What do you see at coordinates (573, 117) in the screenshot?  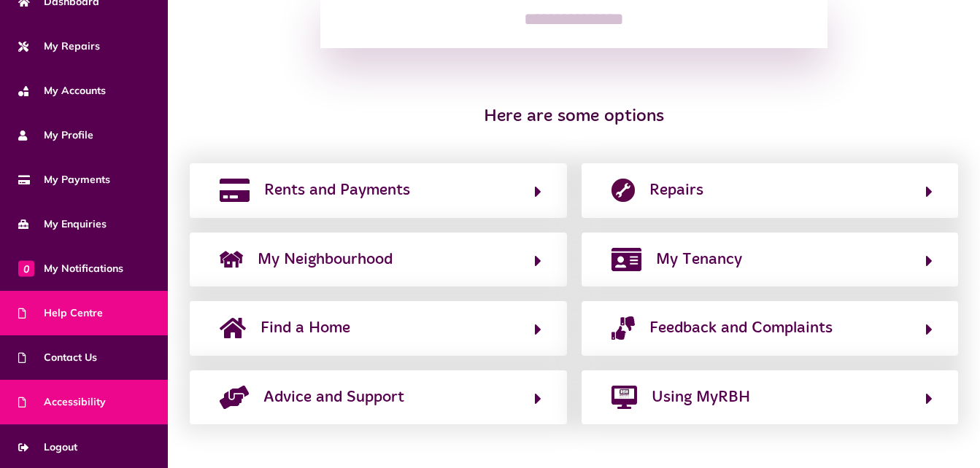 I see `h3: Here are some options` at bounding box center [573, 117].